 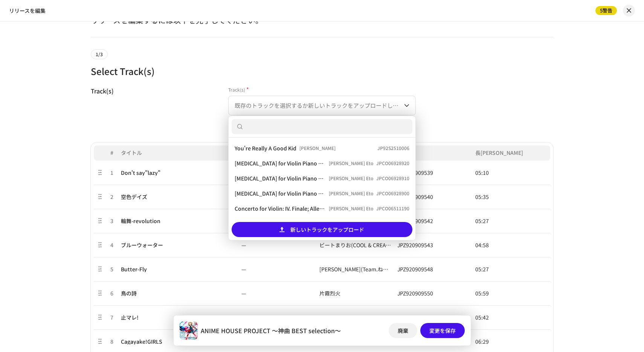 I want to click on li: Sonata for Violin Piano Percussion and Contrabass: I. Andante, so click(x=322, y=193).